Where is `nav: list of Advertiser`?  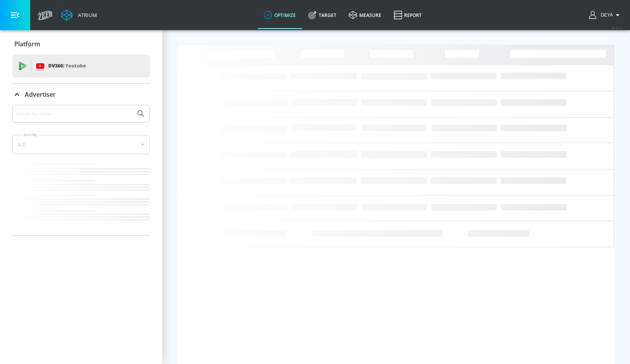 nav: list of Advertiser is located at coordinates (81, 198).